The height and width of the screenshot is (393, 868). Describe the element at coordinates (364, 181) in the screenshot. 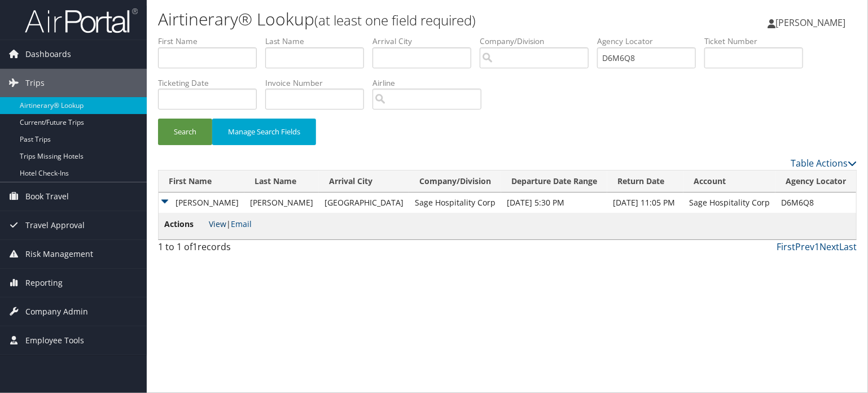

I see `th: Arrival City: activate to sort column ascending` at that location.